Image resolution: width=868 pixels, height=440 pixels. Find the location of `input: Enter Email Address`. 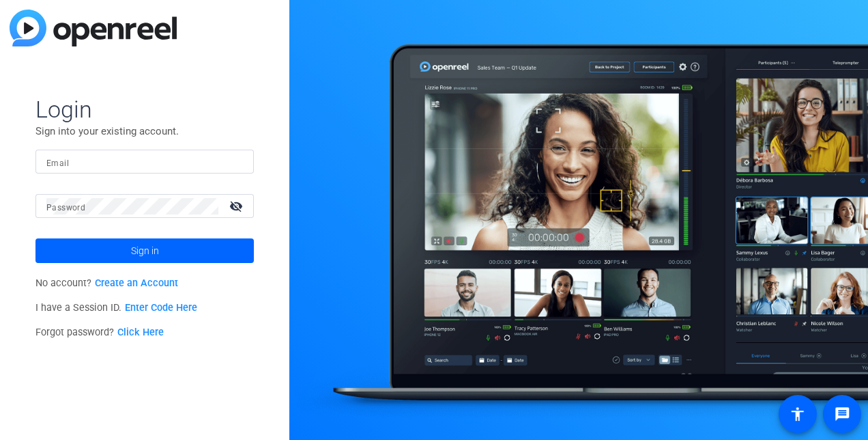

input: Enter Email Address is located at coordinates (145, 162).